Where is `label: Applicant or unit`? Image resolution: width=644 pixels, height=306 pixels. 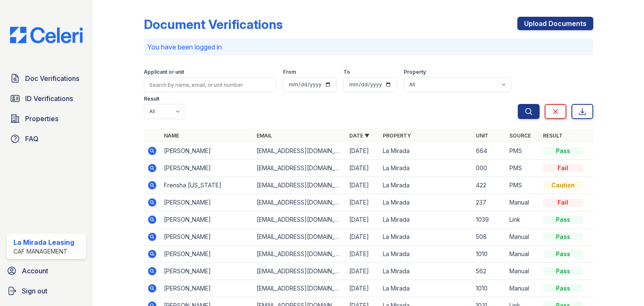 label: Applicant or unit is located at coordinates (164, 72).